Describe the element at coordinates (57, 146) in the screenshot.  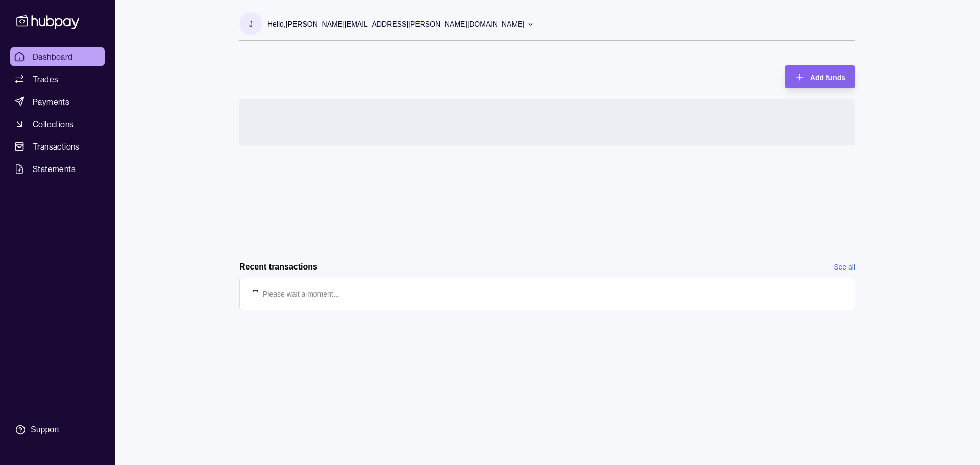
I see `a: Transactions` at that location.